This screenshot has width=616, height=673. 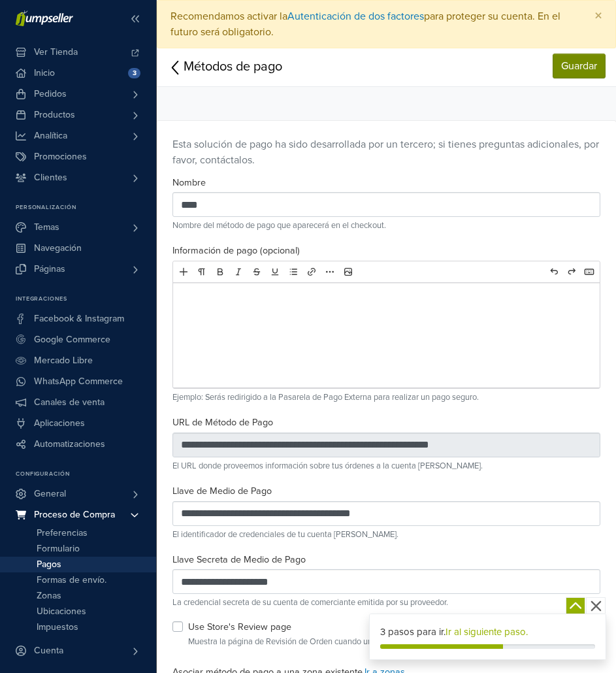 I want to click on a: Deleted, so click(x=257, y=271).